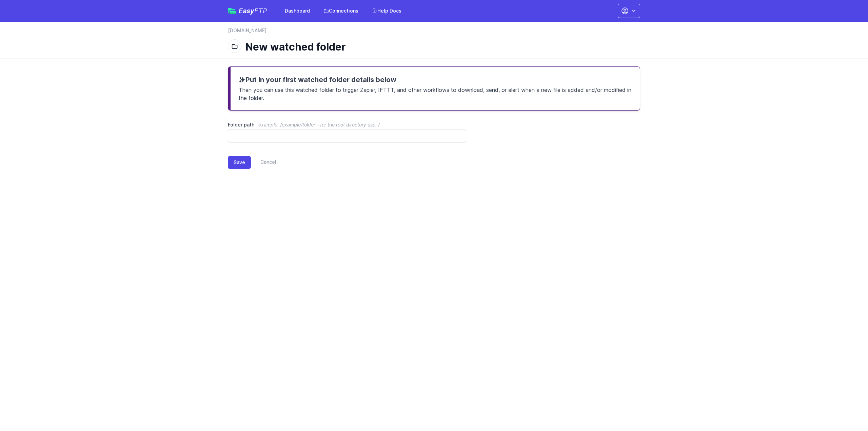 The height and width of the screenshot is (431, 868). What do you see at coordinates (341, 11) in the screenshot?
I see `a: Connections` at bounding box center [341, 11].